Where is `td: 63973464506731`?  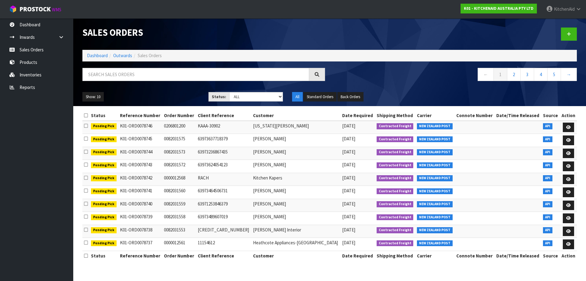
td: 63973464506731 is located at coordinates (224, 192).